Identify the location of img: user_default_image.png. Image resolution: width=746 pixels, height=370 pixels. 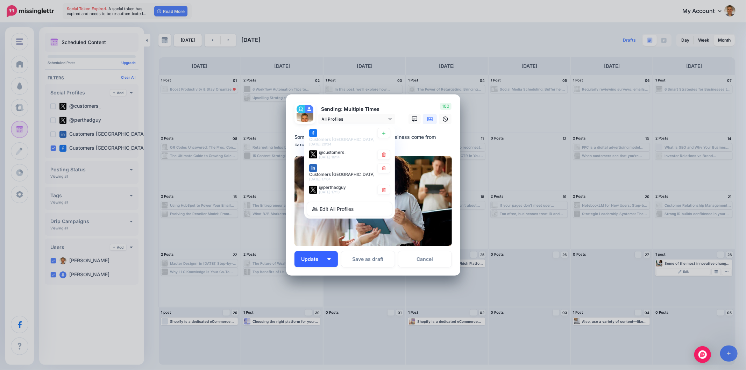
(309, 109).